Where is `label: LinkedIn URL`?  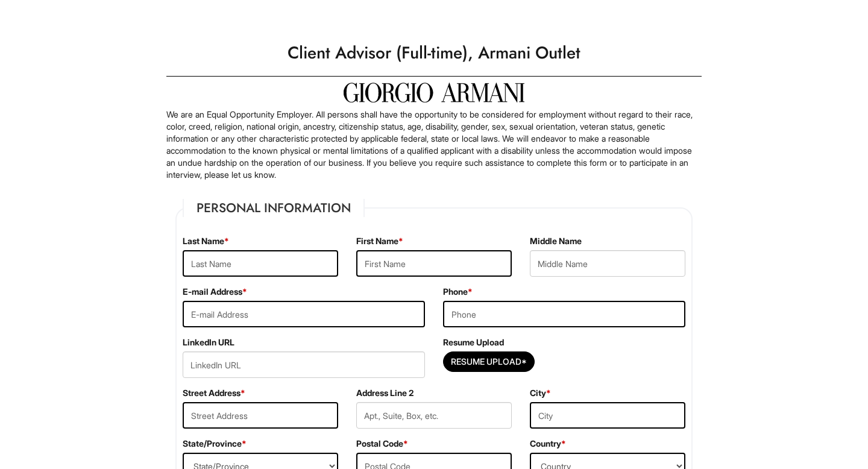
label: LinkedIn URL is located at coordinates (209, 342).